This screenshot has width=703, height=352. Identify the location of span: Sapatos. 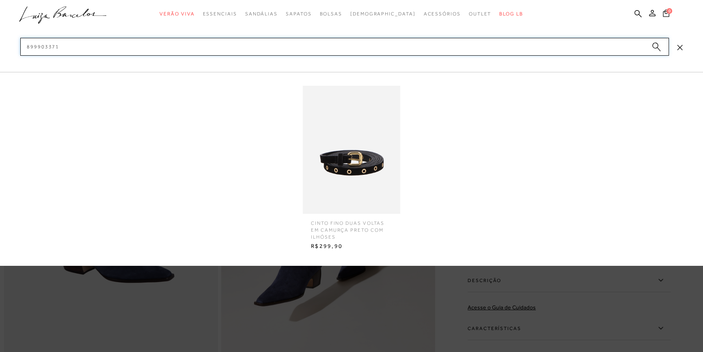
(299, 14).